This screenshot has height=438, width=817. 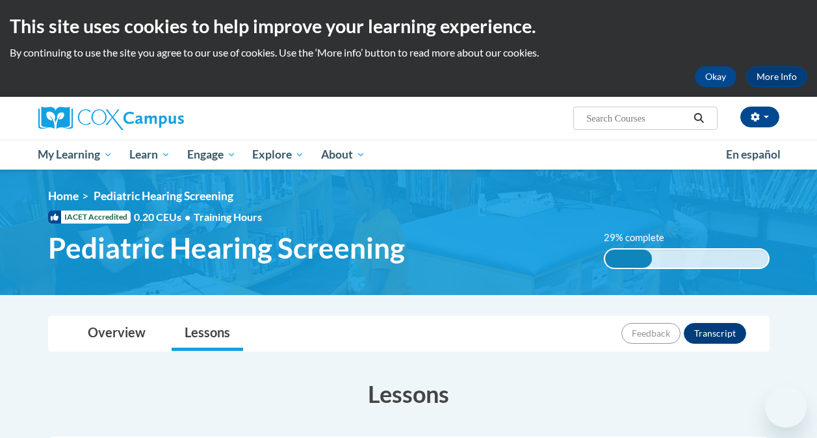 What do you see at coordinates (111, 118) in the screenshot?
I see `img: Cox Campus` at bounding box center [111, 118].